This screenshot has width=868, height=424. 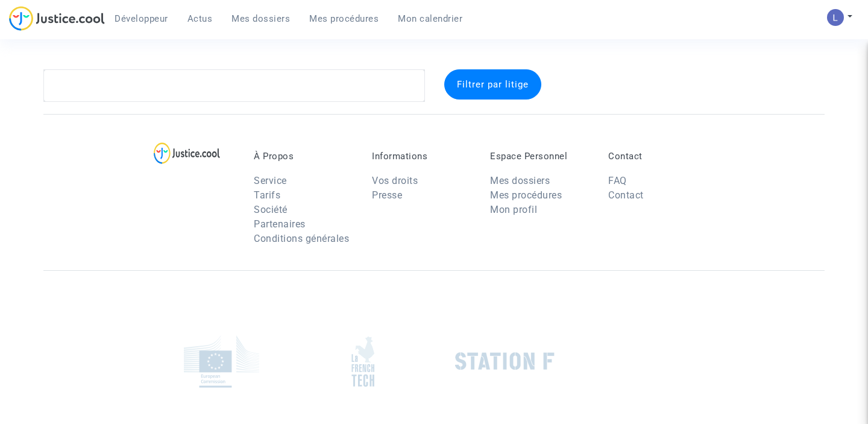 What do you see at coordinates (261, 19) in the screenshot?
I see `span: Mes dossiers` at bounding box center [261, 19].